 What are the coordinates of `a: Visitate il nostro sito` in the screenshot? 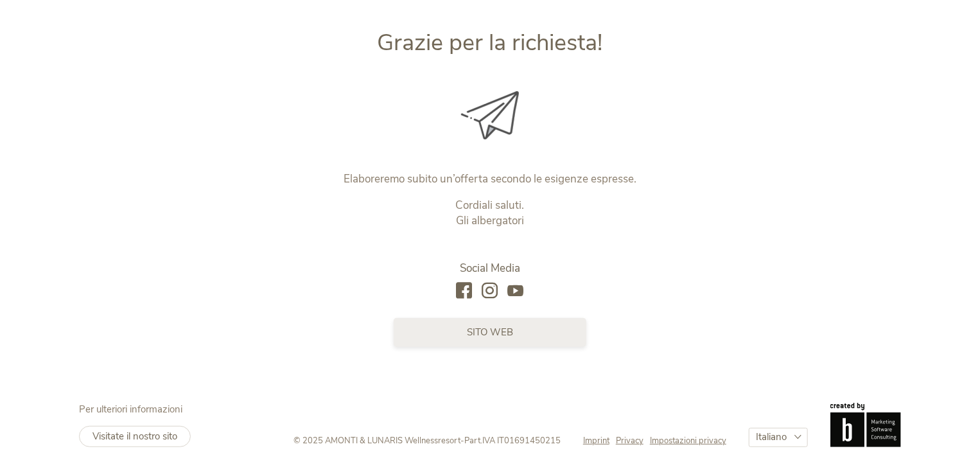 It's located at (135, 436).